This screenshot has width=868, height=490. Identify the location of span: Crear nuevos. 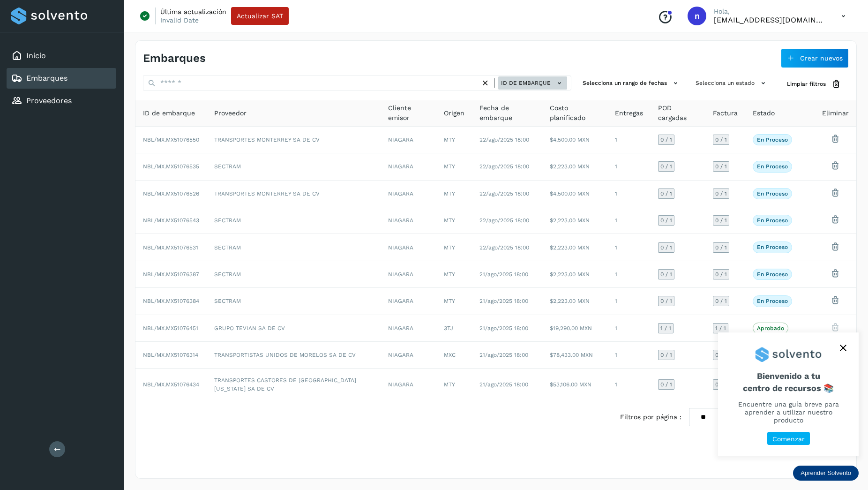
(821, 58).